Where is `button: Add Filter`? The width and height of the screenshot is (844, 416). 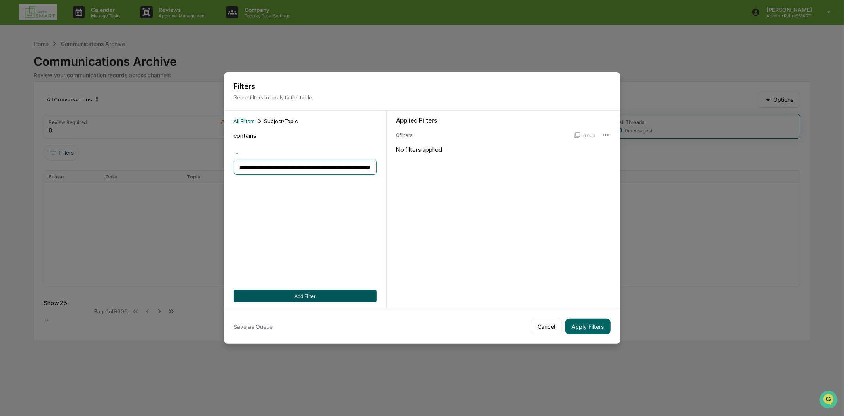
button: Add Filter is located at coordinates (305, 296).